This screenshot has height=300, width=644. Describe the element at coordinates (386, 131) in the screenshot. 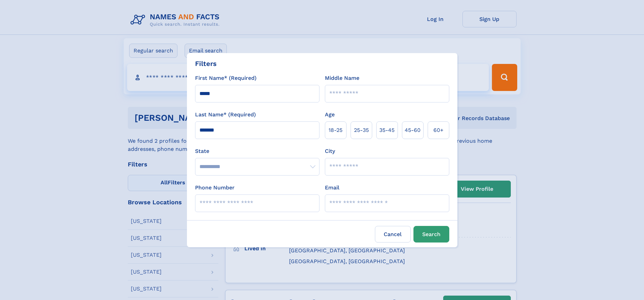

I see `span: 35‑45` at that location.